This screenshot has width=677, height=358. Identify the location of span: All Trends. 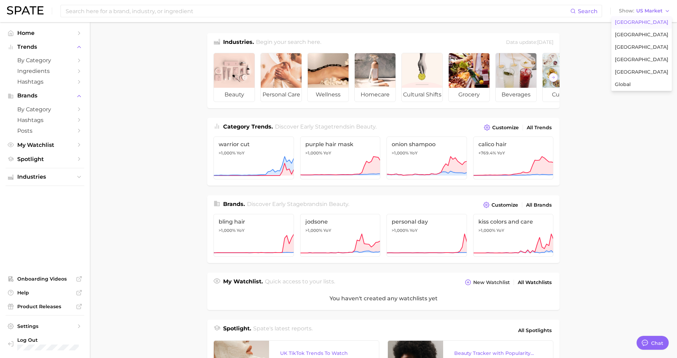
(539, 127).